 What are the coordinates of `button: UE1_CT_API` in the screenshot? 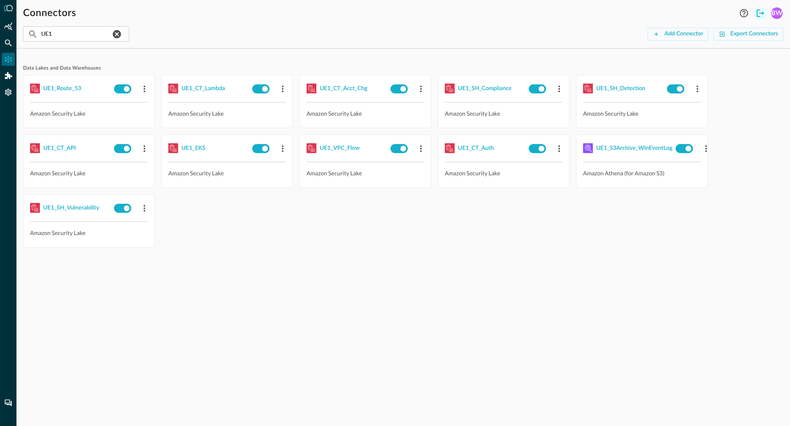 It's located at (59, 148).